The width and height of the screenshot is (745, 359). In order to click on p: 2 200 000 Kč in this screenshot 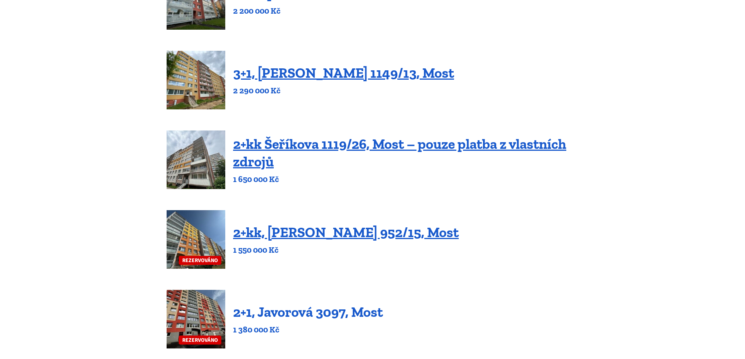, I will do `click(317, 11)`.